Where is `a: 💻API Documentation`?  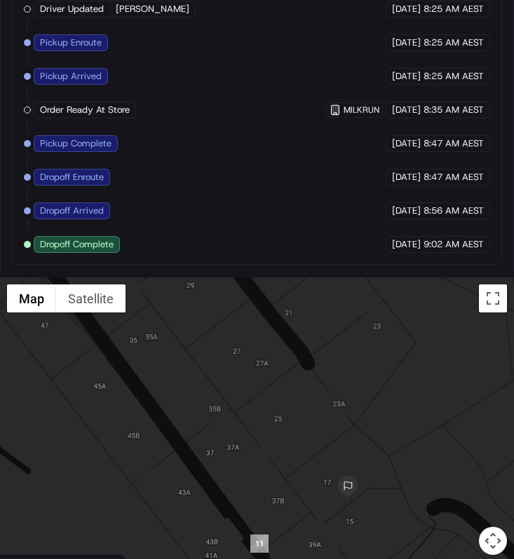
a: 💻API Documentation is located at coordinates (172, 210).